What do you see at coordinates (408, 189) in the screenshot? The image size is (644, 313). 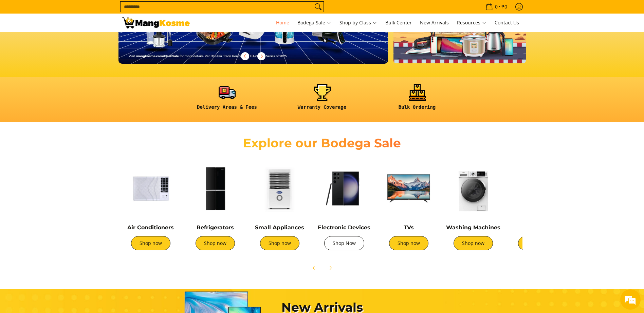 I see `img: TVs` at bounding box center [408, 189].